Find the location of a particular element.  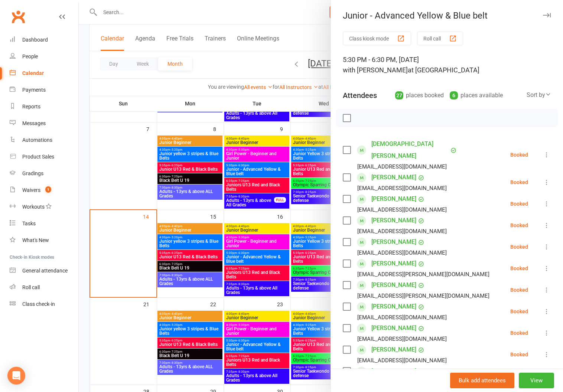

div: Reports is located at coordinates (31, 107).